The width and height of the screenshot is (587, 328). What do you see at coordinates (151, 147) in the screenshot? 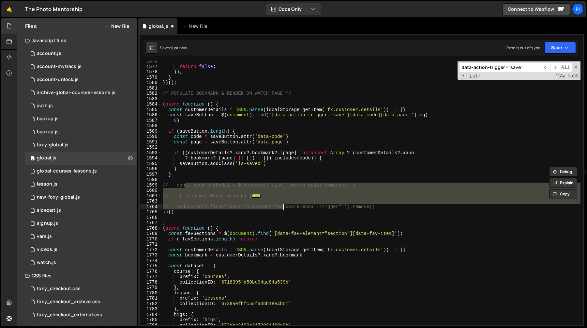
I see `div: 1592` at bounding box center [151, 147].